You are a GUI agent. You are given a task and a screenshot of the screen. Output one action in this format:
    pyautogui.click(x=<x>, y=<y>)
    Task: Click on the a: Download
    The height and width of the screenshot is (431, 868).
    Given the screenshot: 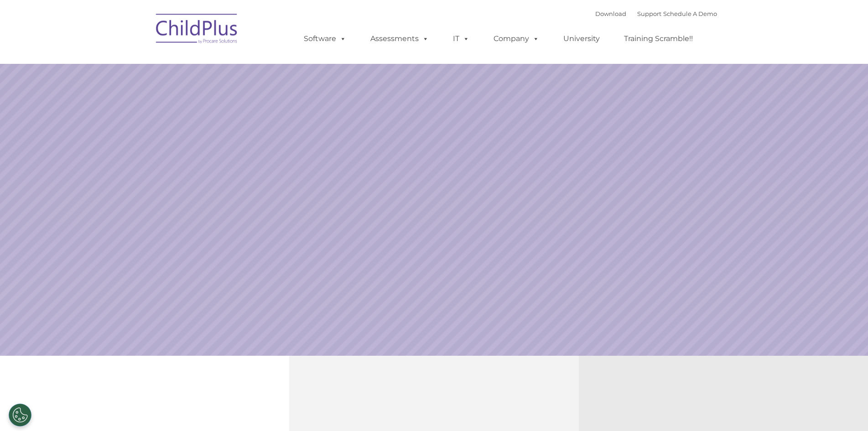 What is the action you would take?
    pyautogui.click(x=611, y=14)
    